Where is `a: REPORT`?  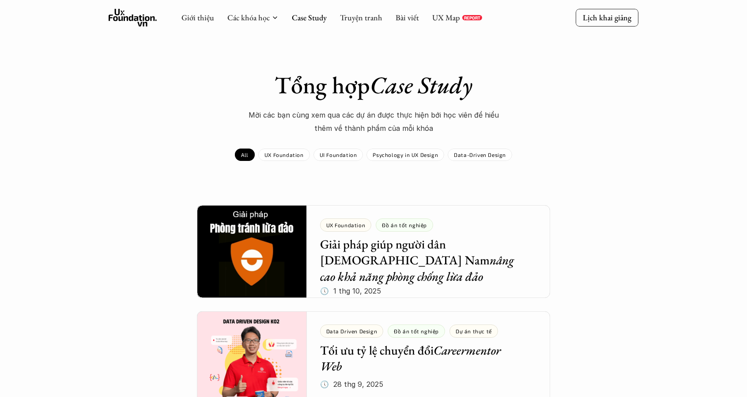 a: REPORT is located at coordinates (472, 18).